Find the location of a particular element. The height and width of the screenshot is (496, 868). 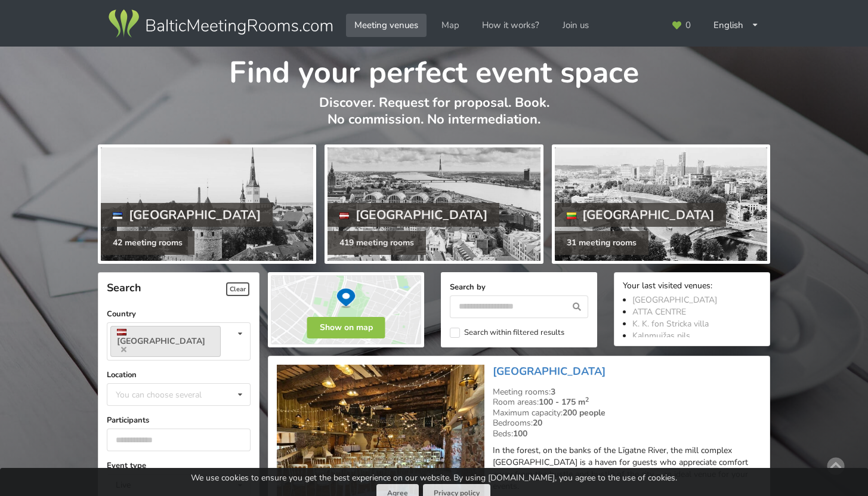

a: ATTA CENTRE is located at coordinates (659, 311).